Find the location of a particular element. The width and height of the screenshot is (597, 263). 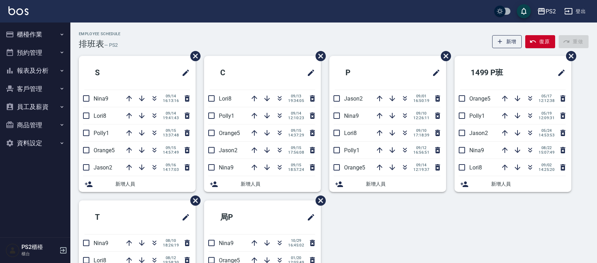

span: 18:57:24 is located at coordinates (296, 170).